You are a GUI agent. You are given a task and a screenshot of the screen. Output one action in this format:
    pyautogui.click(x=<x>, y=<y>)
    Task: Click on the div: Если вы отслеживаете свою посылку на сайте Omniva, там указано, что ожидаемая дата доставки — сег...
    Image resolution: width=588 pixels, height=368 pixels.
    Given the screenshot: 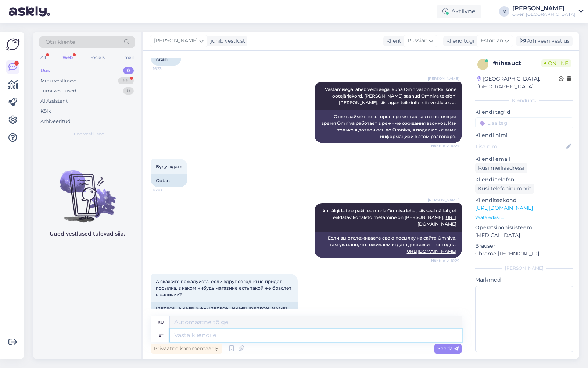 What is the action you would take?
    pyautogui.click(x=388, y=244)
    